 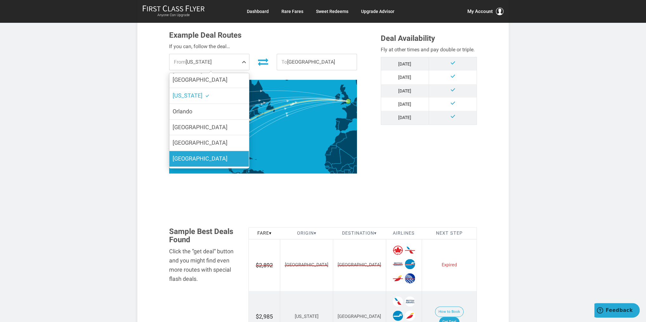 What do you see at coordinates (264, 317) in the screenshot?
I see `span: $2,985` at bounding box center [264, 317].